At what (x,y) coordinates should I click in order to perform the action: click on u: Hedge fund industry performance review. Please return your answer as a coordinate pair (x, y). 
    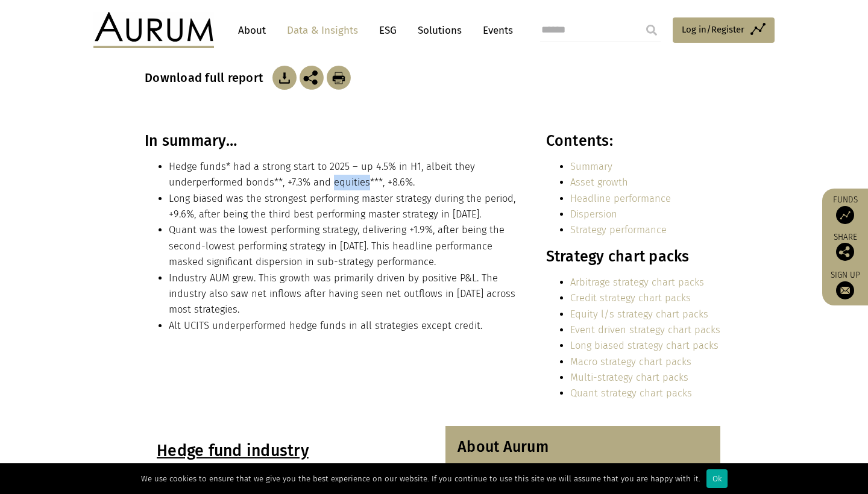
    Looking at the image, I should click on (233, 462).